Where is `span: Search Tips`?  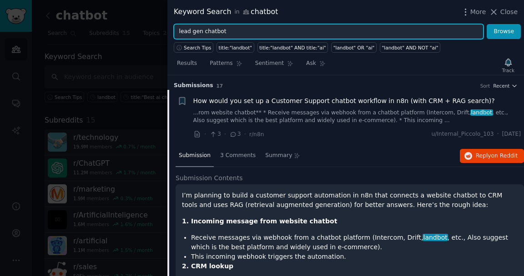
span: Search Tips is located at coordinates (197, 48).